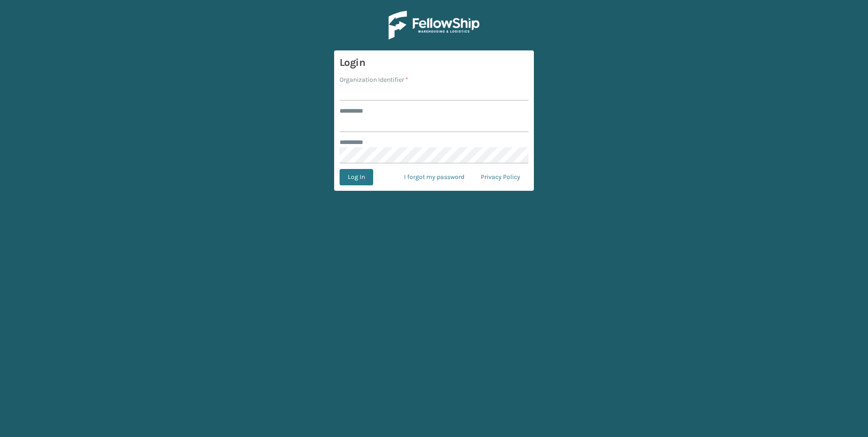  Describe the element at coordinates (374, 80) in the screenshot. I see `label: Organization Identifier` at that location.